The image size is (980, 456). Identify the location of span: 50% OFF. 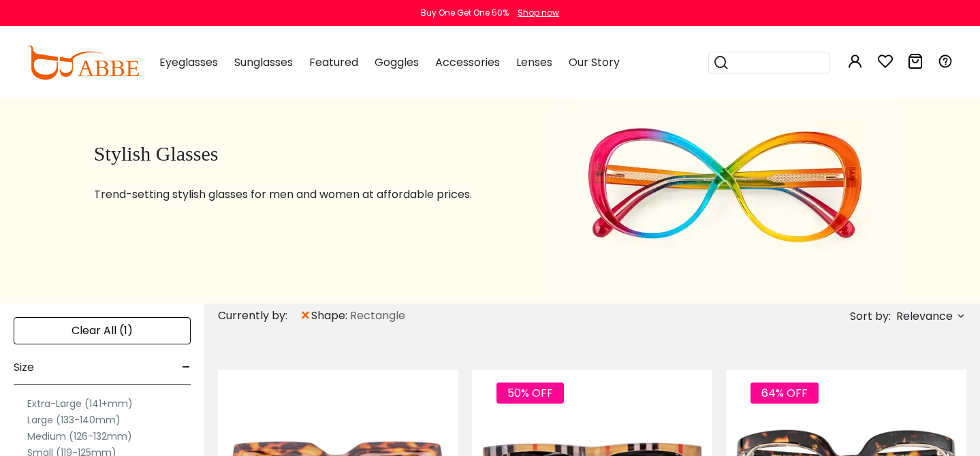
(530, 393).